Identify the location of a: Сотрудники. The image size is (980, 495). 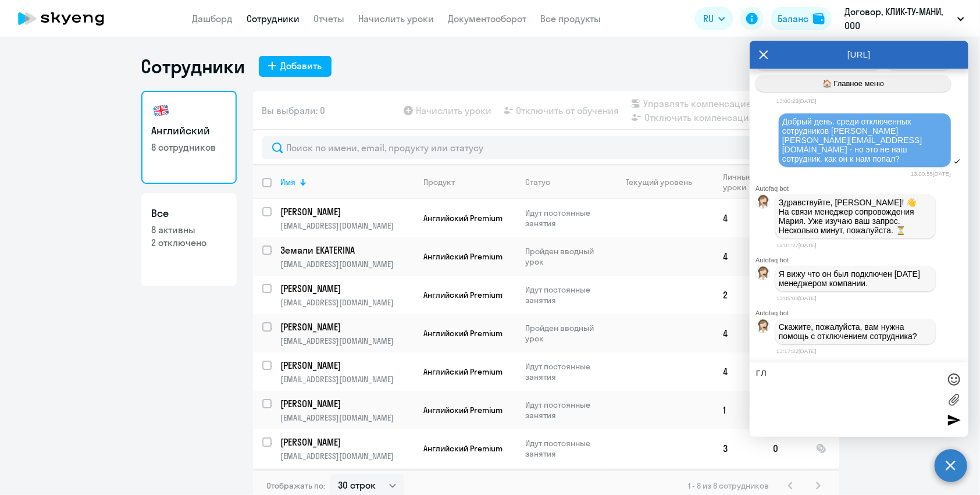
(273, 18).